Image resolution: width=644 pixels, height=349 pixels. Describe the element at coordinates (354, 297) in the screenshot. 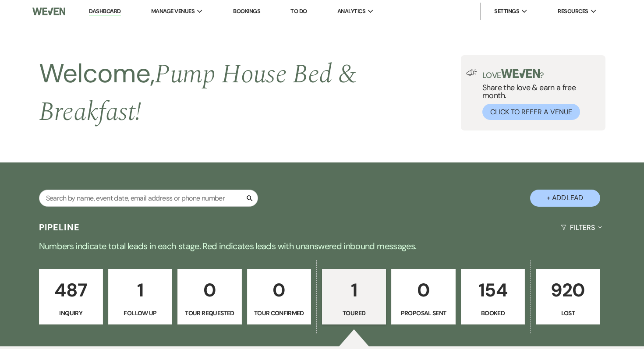

I see `a: 1Toured` at that location.